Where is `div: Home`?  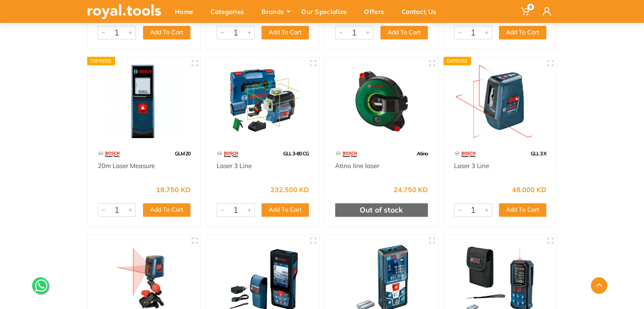 div: Home is located at coordinates (187, 12).